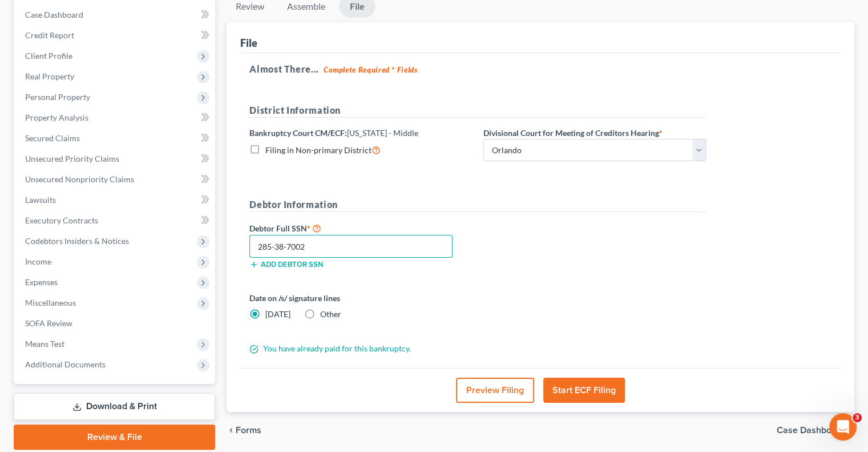  I want to click on a: Lawsuits, so click(116, 200).